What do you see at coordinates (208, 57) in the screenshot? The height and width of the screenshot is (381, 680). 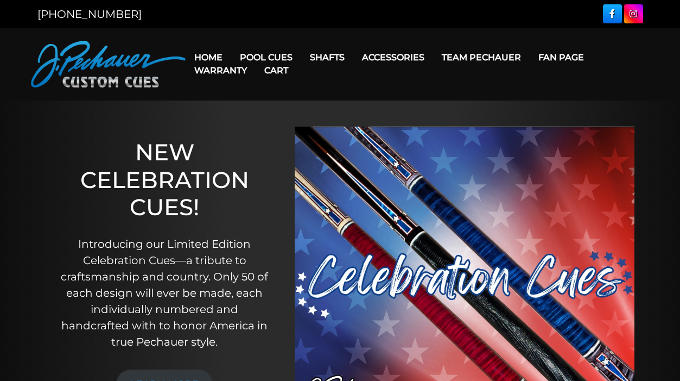 I see `a: Home` at bounding box center [208, 57].